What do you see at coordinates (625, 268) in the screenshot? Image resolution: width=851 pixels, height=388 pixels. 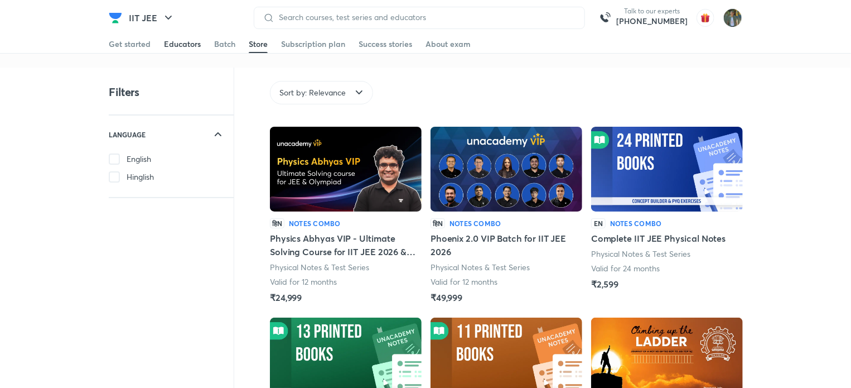 I see `p: Valid for 24 months` at bounding box center [625, 268].